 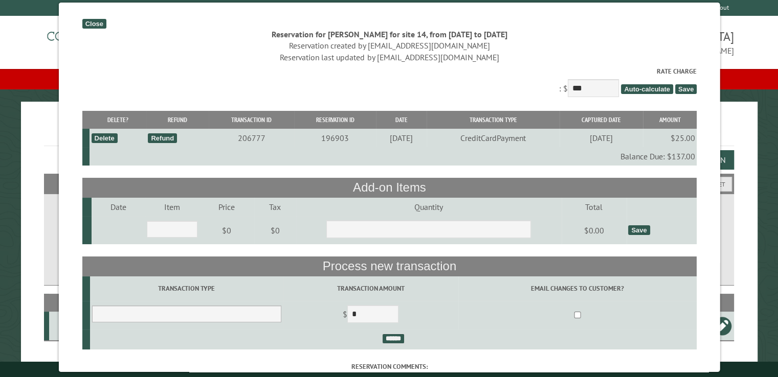 What do you see at coordinates (251, 138) in the screenshot?
I see `td: 206777` at bounding box center [251, 138].